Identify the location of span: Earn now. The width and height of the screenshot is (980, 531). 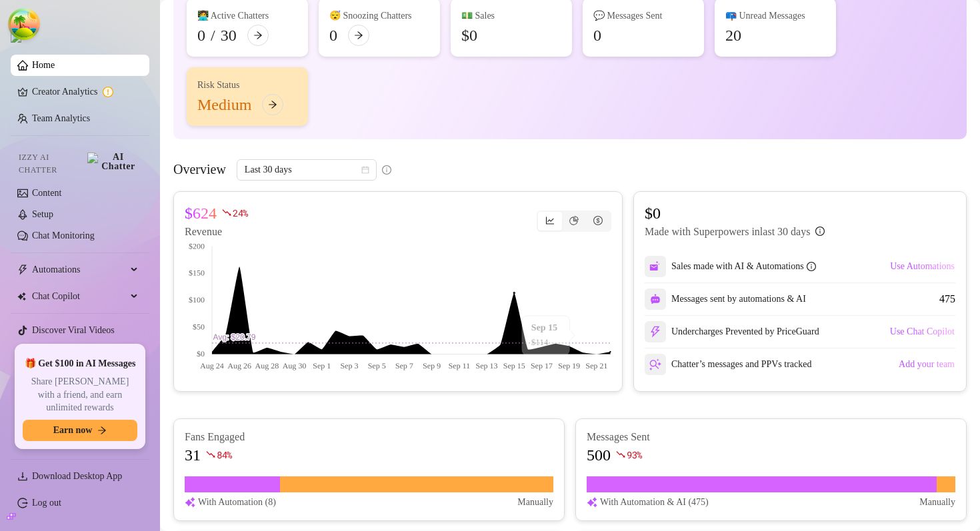
(72, 431).